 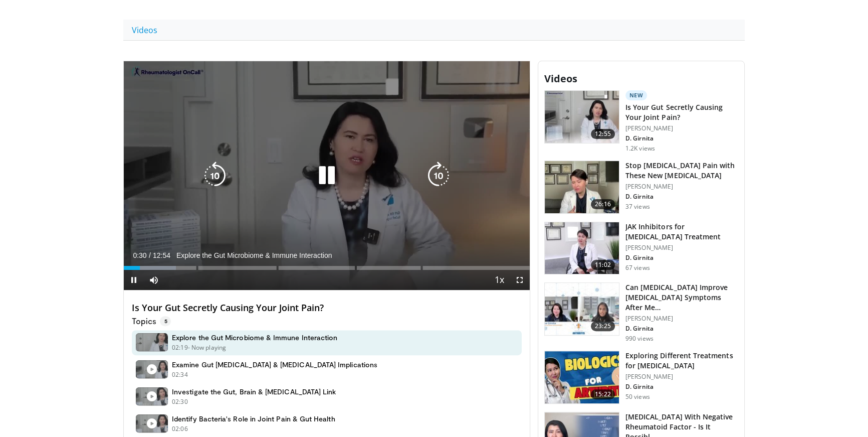 What do you see at coordinates (582, 117) in the screenshot?
I see `img: 9be94185-cfd8-48a0-bd1b-648eeadc6421.150x105_q85_crop-smart_upscale.jpg` at bounding box center [582, 117].